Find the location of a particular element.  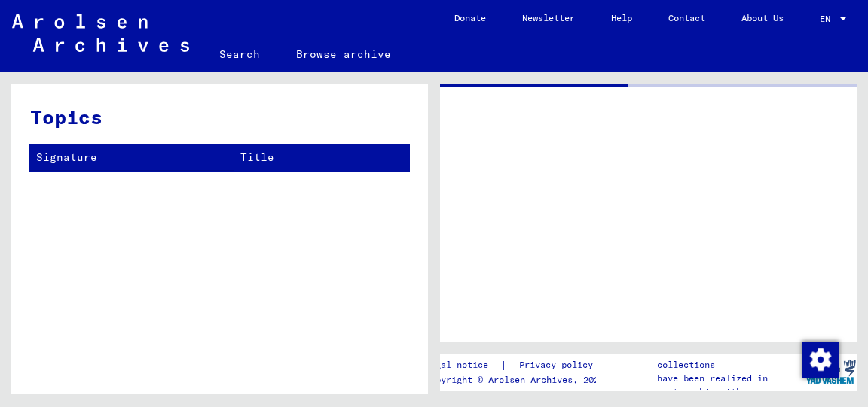

div: Change consent is located at coordinates (819, 359).